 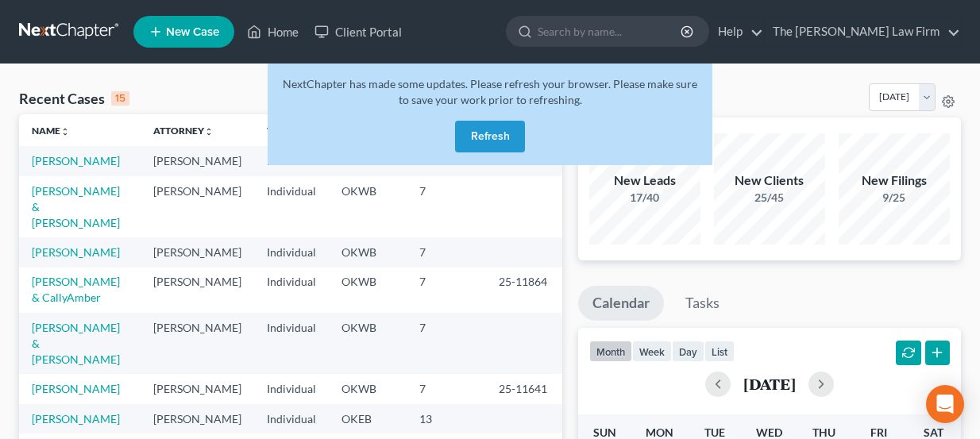 I want to click on span: Sat, so click(x=934, y=432).